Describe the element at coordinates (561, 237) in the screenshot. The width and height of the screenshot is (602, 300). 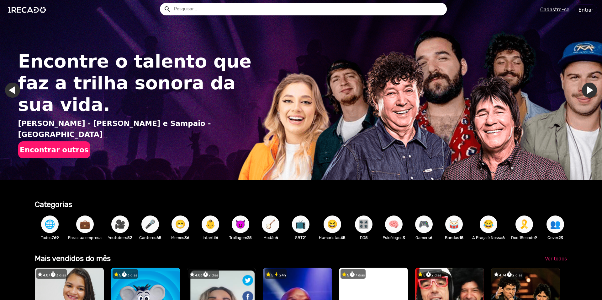
I see `b: 23` at that location.